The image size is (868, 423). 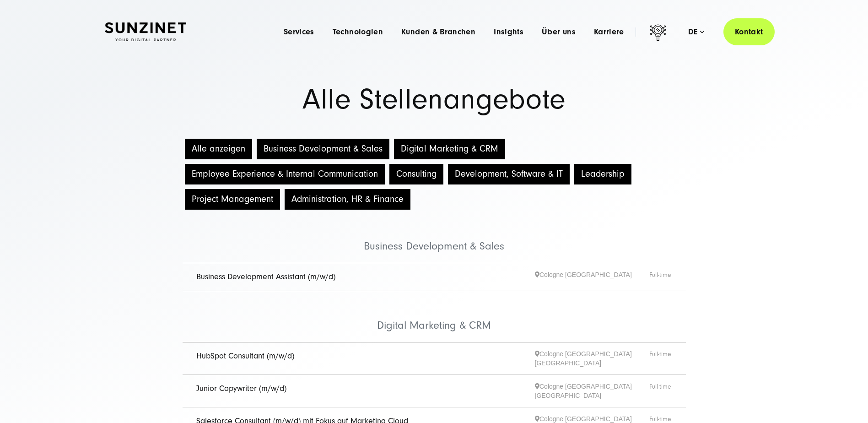 What do you see at coordinates (299, 32) in the screenshot?
I see `span: Services` at bounding box center [299, 32].